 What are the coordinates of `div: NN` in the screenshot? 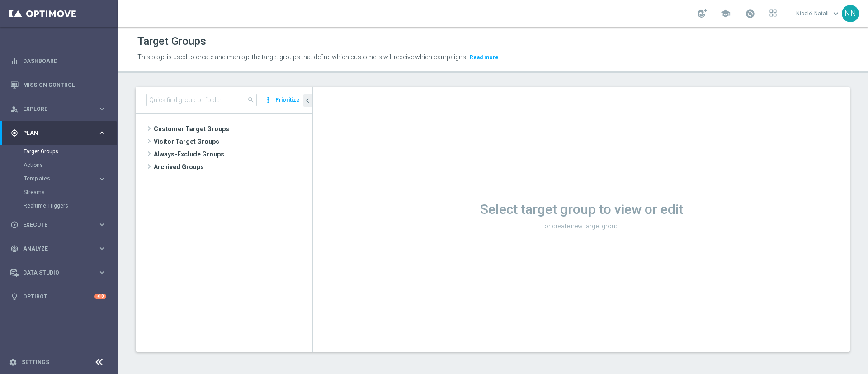 It's located at (850, 14).